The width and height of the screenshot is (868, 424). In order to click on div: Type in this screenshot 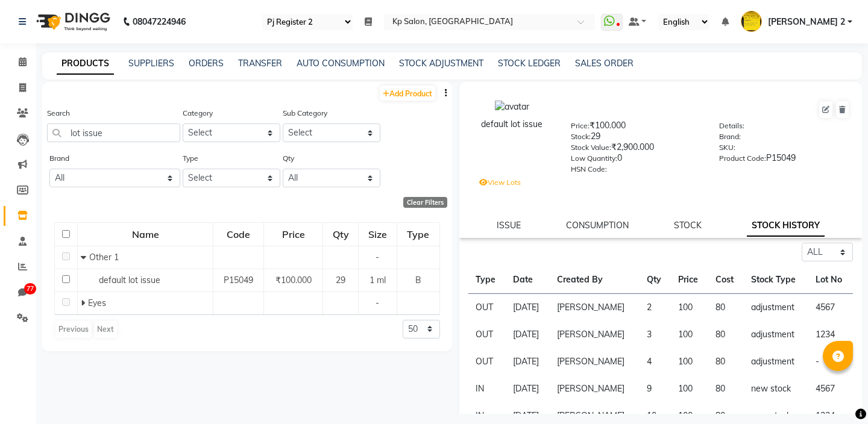, I will do `click(418, 234)`.